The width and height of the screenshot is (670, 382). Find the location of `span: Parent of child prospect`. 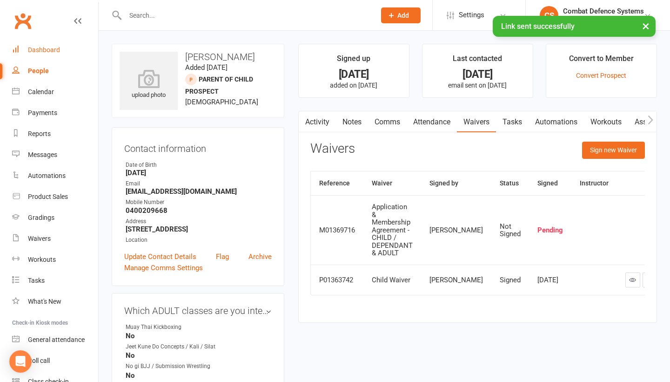

span: Parent of child prospect is located at coordinates (219, 85).